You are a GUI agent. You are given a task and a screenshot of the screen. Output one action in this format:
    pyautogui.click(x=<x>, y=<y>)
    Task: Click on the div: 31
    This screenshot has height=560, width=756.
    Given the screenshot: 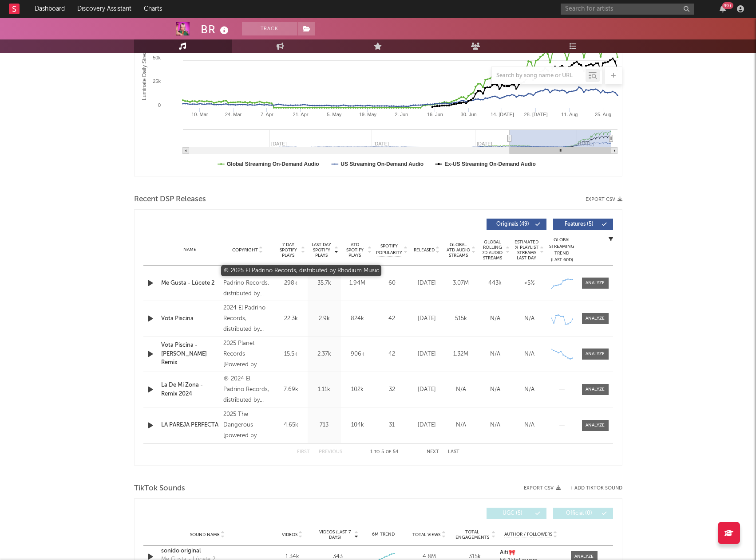 What is the action you would take?
    pyautogui.click(x=392, y=426)
    